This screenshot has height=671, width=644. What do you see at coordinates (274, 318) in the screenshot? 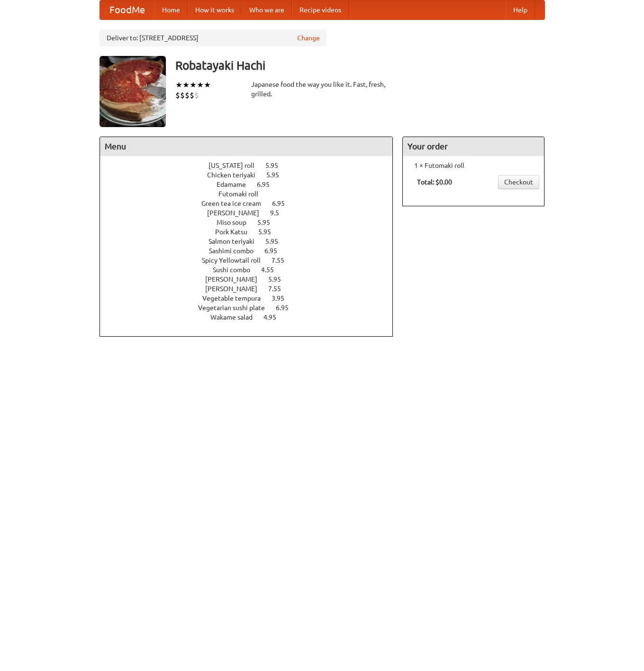
I see `span: 4.95` at bounding box center [274, 318].